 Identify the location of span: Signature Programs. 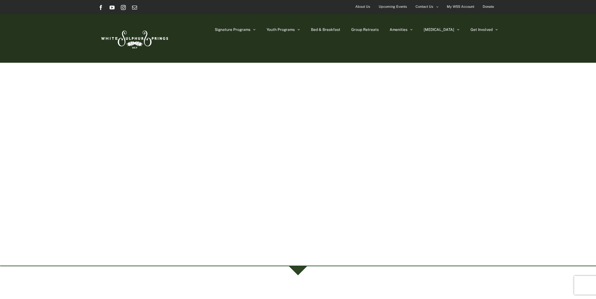
(232, 30).